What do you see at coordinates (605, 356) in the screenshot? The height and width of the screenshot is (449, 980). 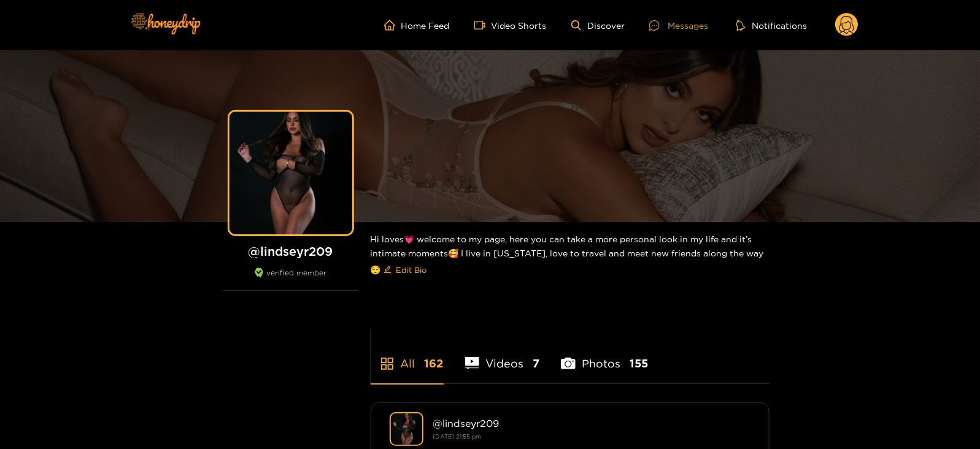 I see `li: Photos` at bounding box center [605, 356].